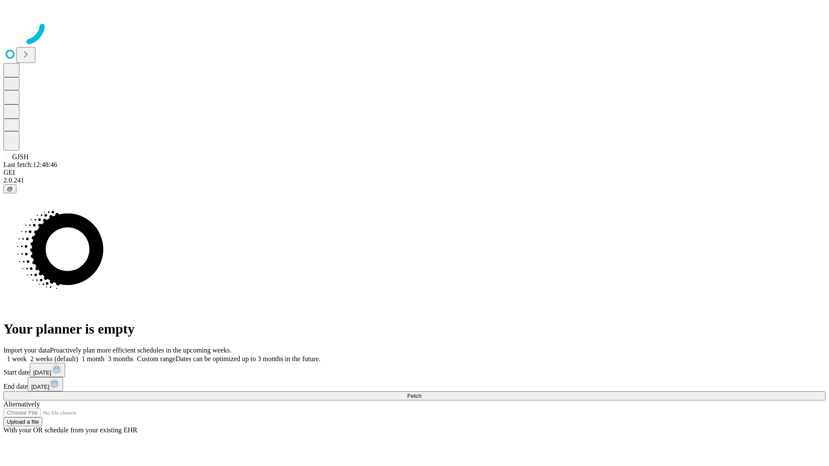 Image resolution: width=829 pixels, height=466 pixels. Describe the element at coordinates (415, 329) in the screenshot. I see `h1: Your planner is empty` at that location.